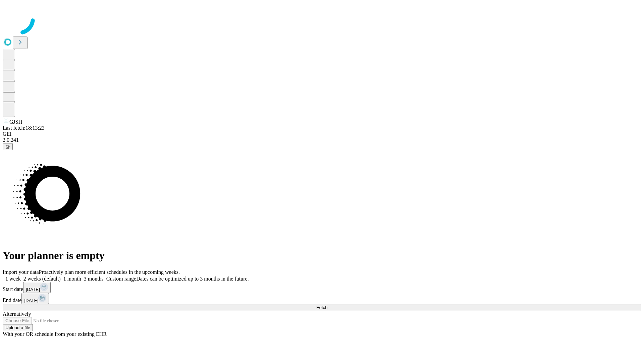 The height and width of the screenshot is (362, 644). What do you see at coordinates (21, 272) in the screenshot?
I see `span: Import your data` at bounding box center [21, 272].